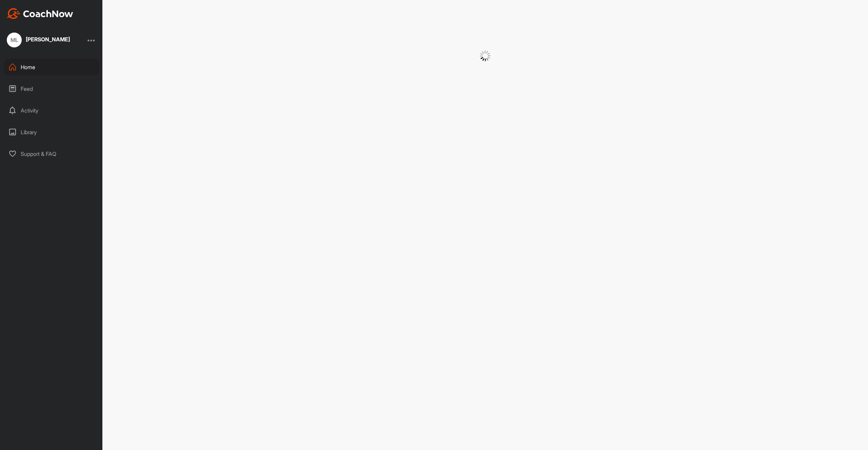  Describe the element at coordinates (52, 154) in the screenshot. I see `div: Support & FAQ` at that location.